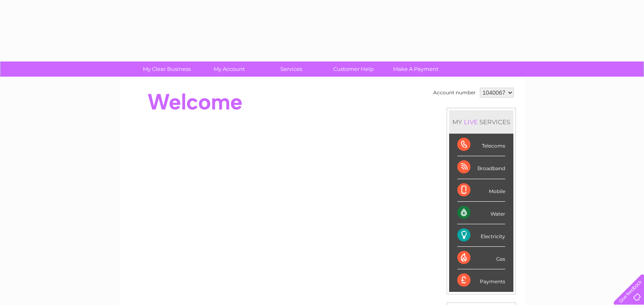  What do you see at coordinates (229, 69) in the screenshot?
I see `a: My Account` at bounding box center [229, 69].